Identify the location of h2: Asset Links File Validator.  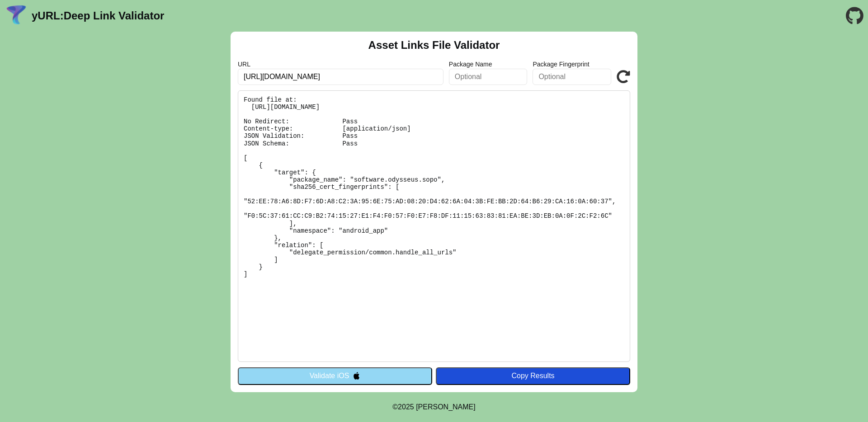
(434, 45).